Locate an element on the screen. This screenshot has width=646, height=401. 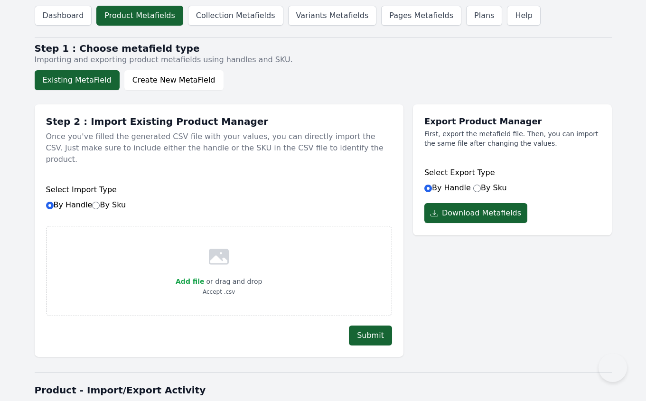
p: Accept .csv is located at coordinates (219, 292).